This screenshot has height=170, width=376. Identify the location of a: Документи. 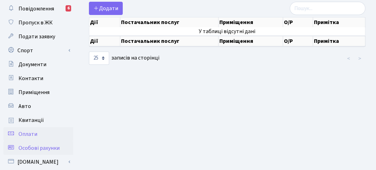
(38, 64).